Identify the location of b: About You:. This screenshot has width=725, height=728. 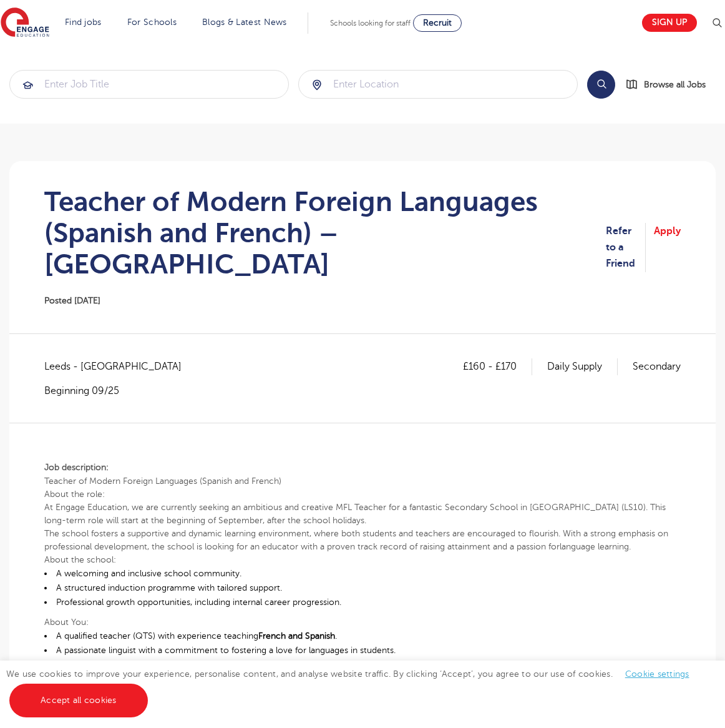
(66, 622).